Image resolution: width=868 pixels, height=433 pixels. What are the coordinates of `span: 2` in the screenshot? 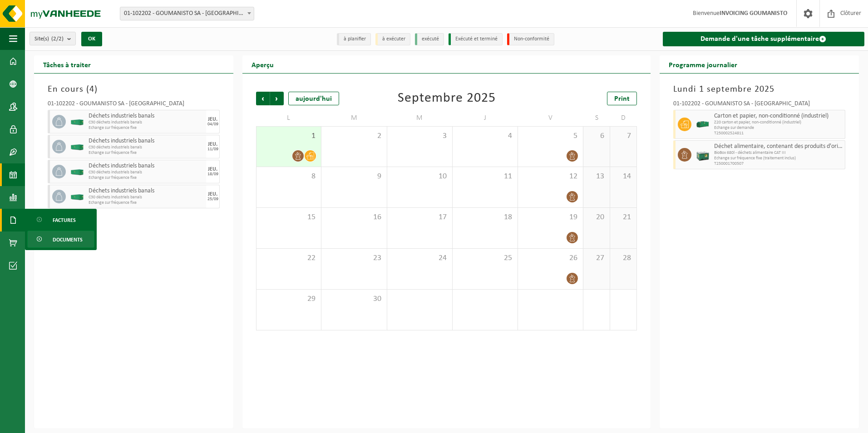 It's located at (353, 136).